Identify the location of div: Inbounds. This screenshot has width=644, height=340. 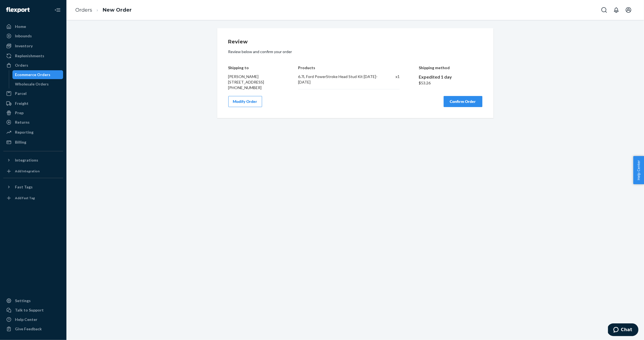
(23, 36).